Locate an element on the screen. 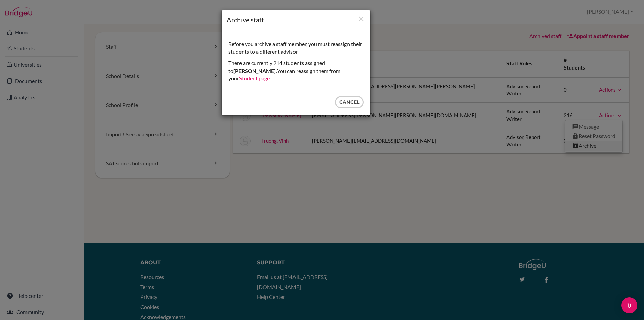 This screenshot has width=644, height=320. button: Close is located at coordinates (361, 20).